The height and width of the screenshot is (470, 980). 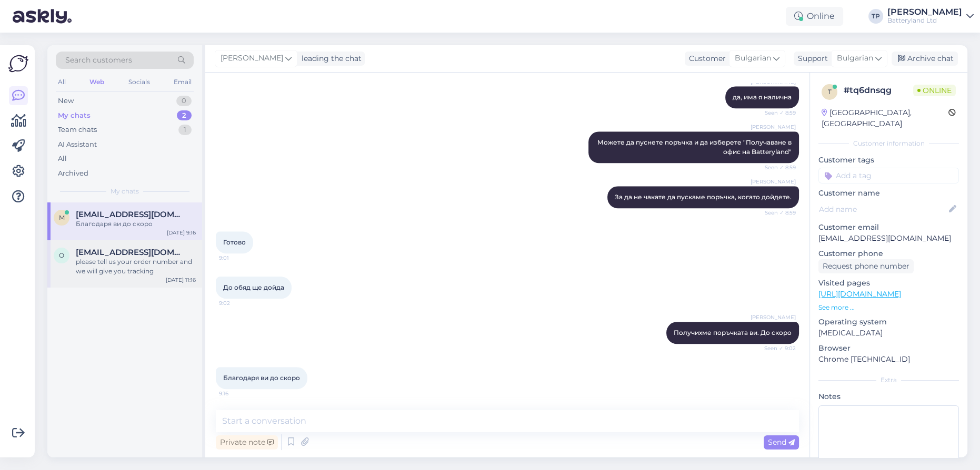 What do you see at coordinates (865, 266) in the screenshot?
I see `div: Request phone number` at bounding box center [865, 266].